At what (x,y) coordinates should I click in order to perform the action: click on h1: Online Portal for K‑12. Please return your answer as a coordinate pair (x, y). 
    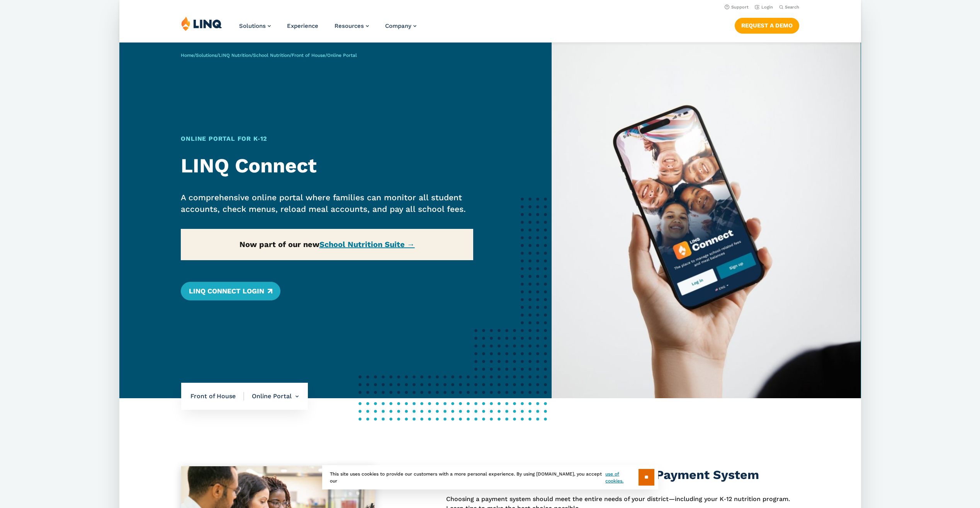
    Looking at the image, I should click on (327, 139).